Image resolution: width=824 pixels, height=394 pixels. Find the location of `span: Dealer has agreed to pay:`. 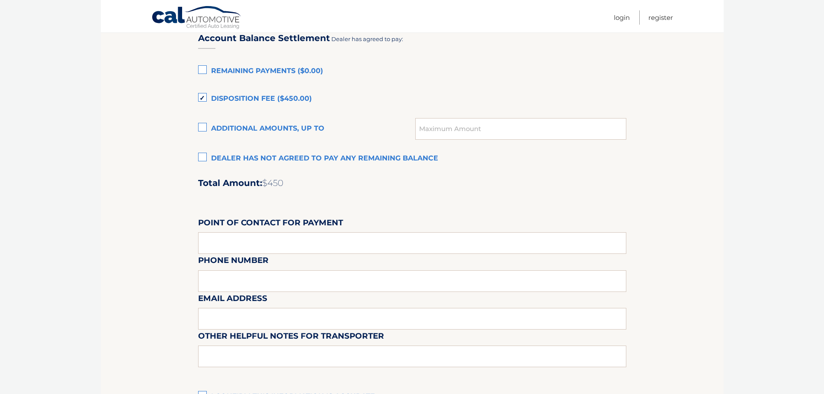

span: Dealer has agreed to pay: is located at coordinates (367, 39).